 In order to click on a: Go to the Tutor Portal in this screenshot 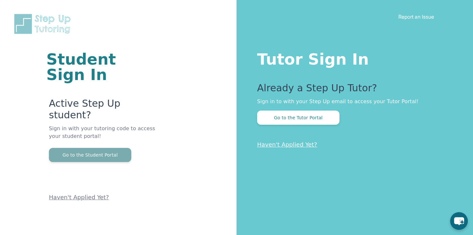, I will do `click(298, 117)`.